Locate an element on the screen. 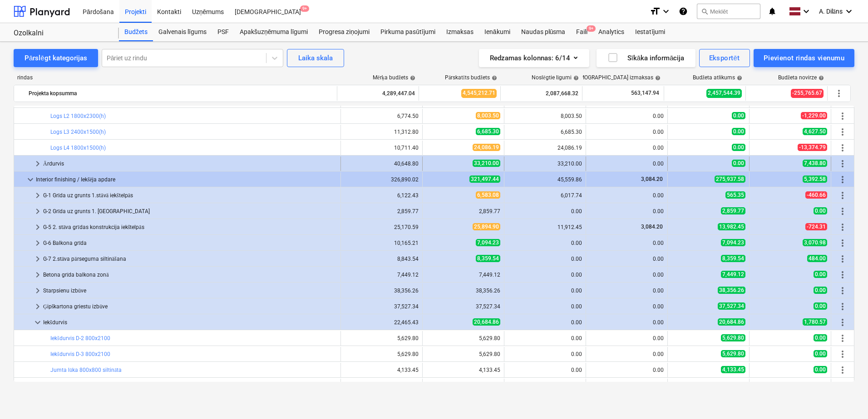 The width and height of the screenshot is (868, 419). a: Jumta lūka 800x800 siltināta is located at coordinates (86, 370).